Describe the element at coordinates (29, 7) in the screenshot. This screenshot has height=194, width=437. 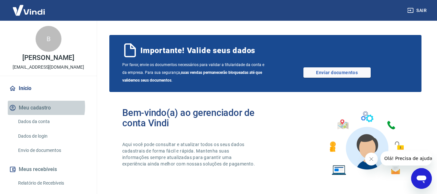
I see `span: Olá! Precisa de ajuda?` at that location.